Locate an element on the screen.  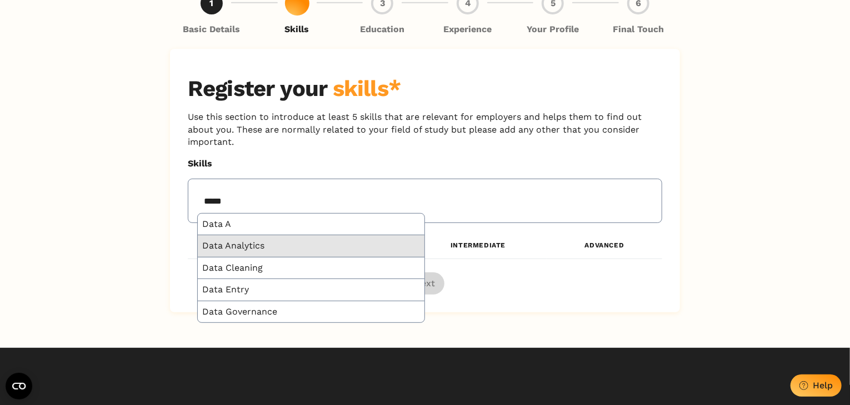
div: Help is located at coordinates (823, 385).